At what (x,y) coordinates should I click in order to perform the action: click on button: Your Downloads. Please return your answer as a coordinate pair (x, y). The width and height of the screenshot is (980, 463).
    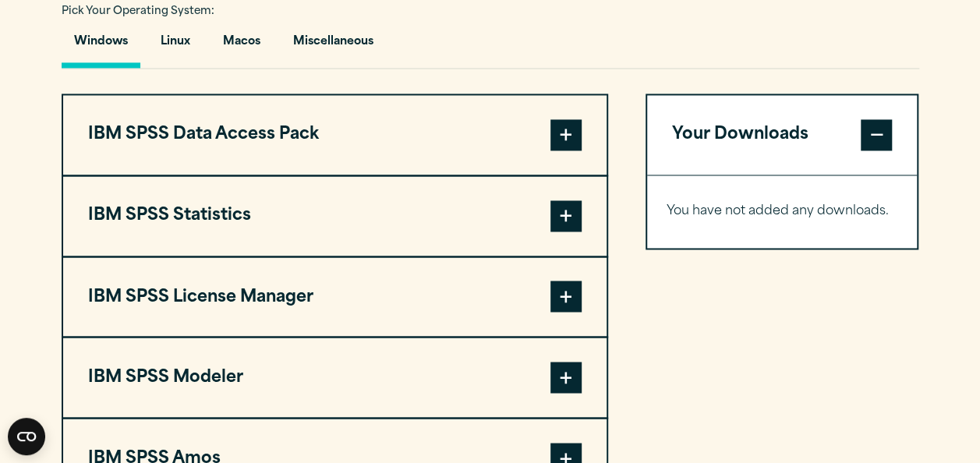
    Looking at the image, I should click on (782, 135).